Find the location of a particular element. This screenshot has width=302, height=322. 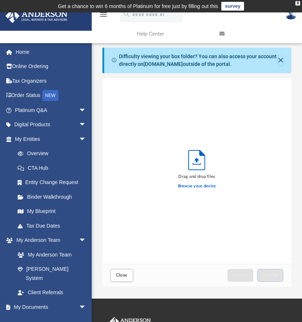

a: My Anderson Teamarrow_drop_down is located at coordinates (49, 241).